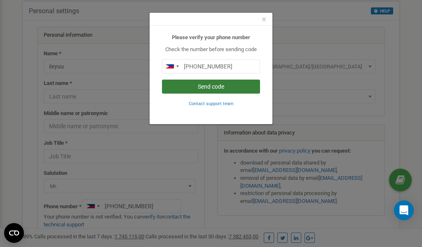 Image resolution: width=422 pixels, height=247 pixels. Describe the element at coordinates (264, 19) in the screenshot. I see `button: Close` at that location.